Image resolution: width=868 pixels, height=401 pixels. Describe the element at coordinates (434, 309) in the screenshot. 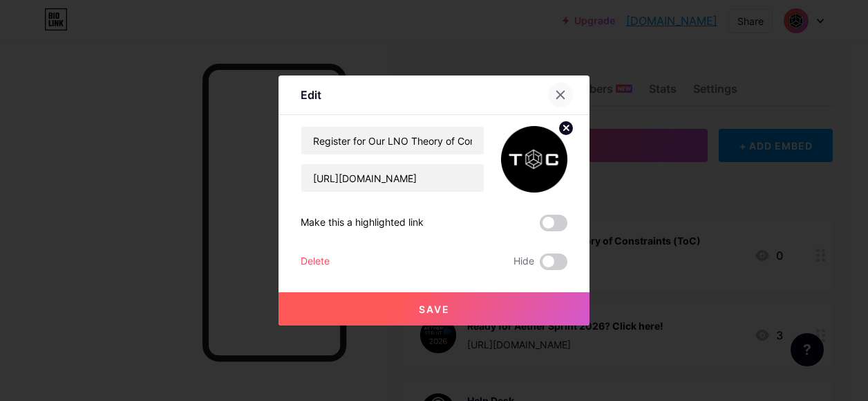

I see `span: Save` at that location.